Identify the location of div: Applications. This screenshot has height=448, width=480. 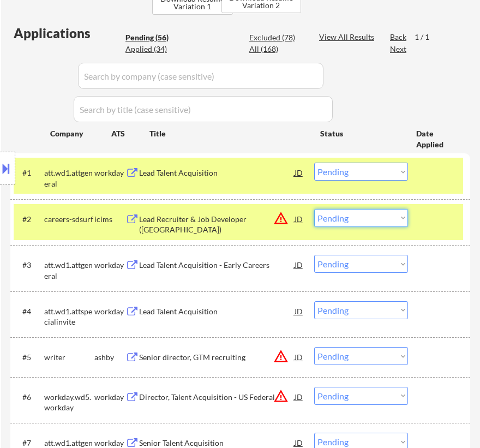
(68, 33).